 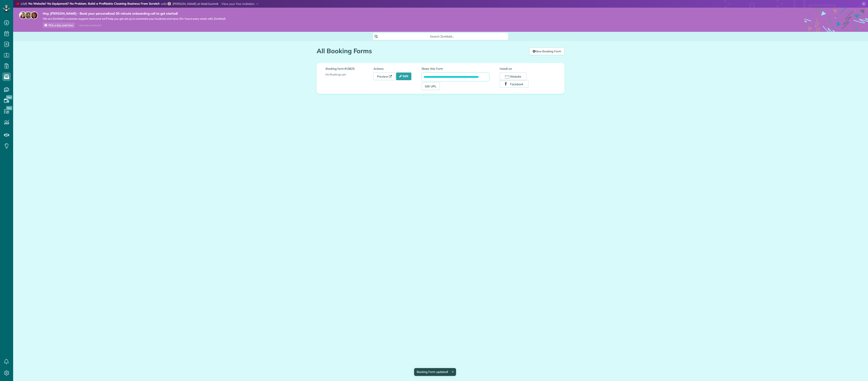 What do you see at coordinates (384, 76) in the screenshot?
I see `a: Preview` at bounding box center [384, 76].